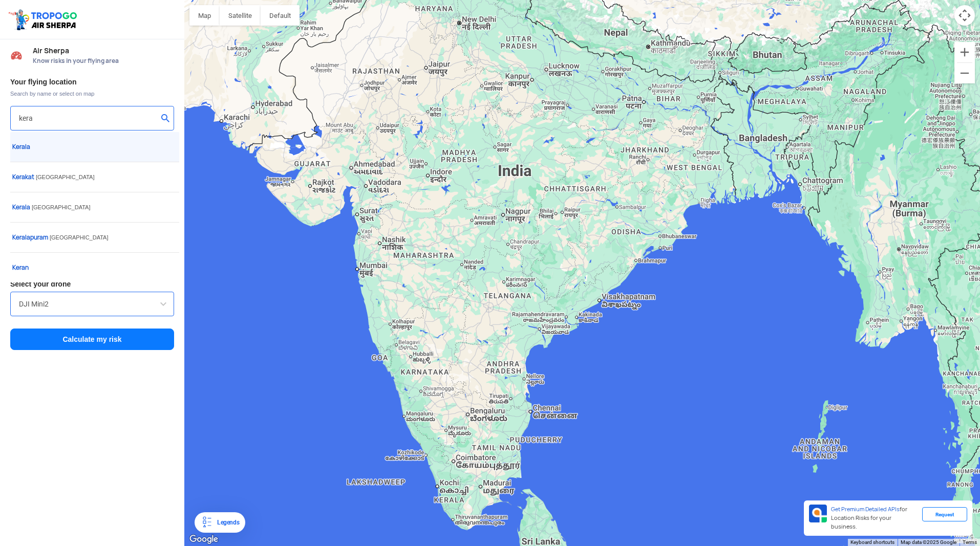  What do you see at coordinates (204, 539) in the screenshot?
I see `img: Google` at bounding box center [204, 539].